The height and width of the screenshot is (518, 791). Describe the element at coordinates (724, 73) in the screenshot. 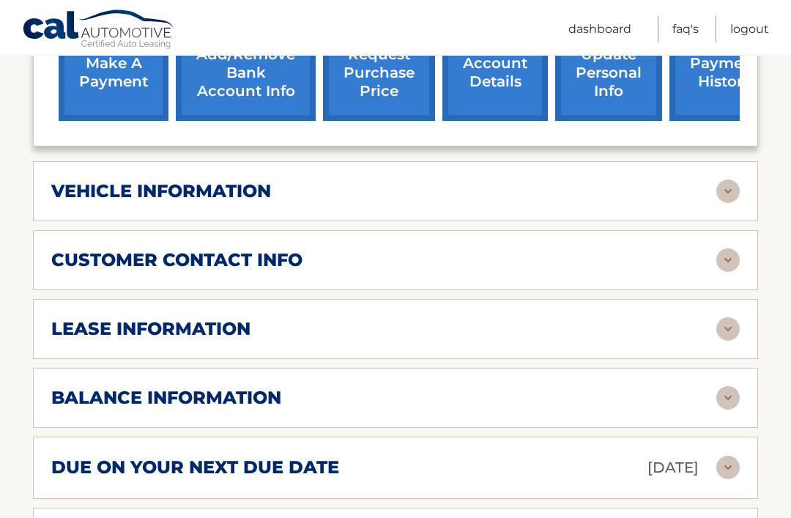

I see `a: payment history` at that location.